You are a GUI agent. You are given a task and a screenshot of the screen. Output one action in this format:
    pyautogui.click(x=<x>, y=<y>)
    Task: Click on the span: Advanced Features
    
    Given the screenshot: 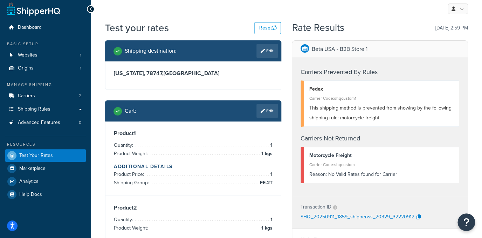 What is the action you would take?
    pyautogui.click(x=39, y=122)
    